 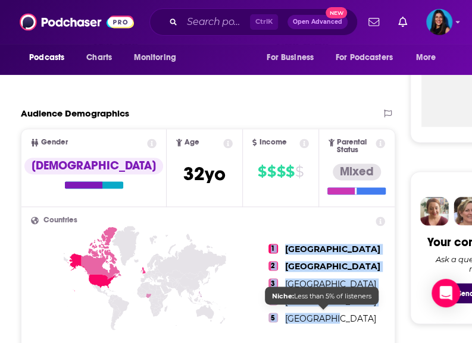 I want to click on span: Charts, so click(x=99, y=58).